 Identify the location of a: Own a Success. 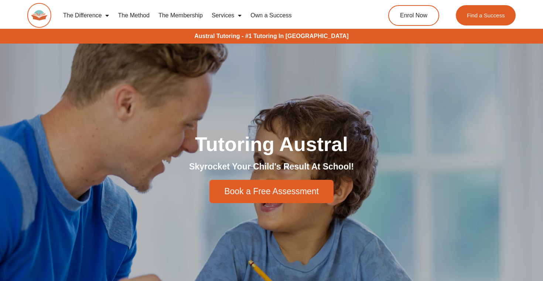
(271, 16).